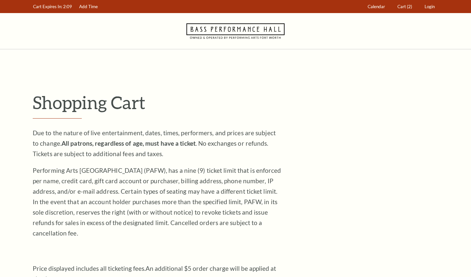  Describe the element at coordinates (154, 143) in the screenshot. I see `span: Due to the nature of live entertainment, dates, times, performers, and prices are subject to chan...` at that location.